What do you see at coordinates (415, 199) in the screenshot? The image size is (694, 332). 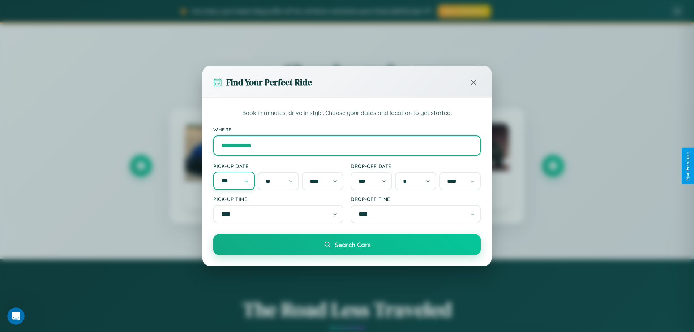 I see `label: Drop-off Time` at bounding box center [415, 199].